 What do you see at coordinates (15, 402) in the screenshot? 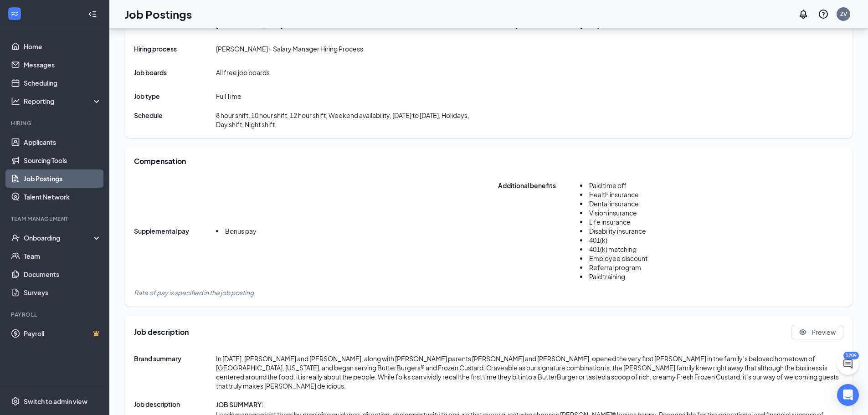
I see `svg: Settings` at bounding box center [15, 402].